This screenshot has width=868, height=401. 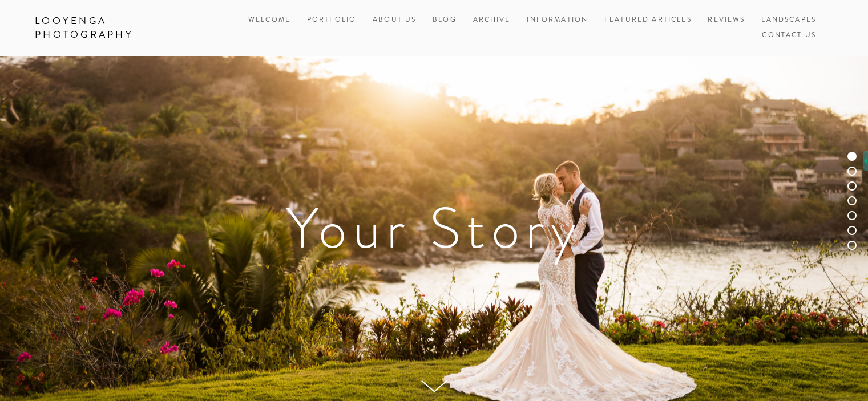 I want to click on a: About Us, so click(x=394, y=20).